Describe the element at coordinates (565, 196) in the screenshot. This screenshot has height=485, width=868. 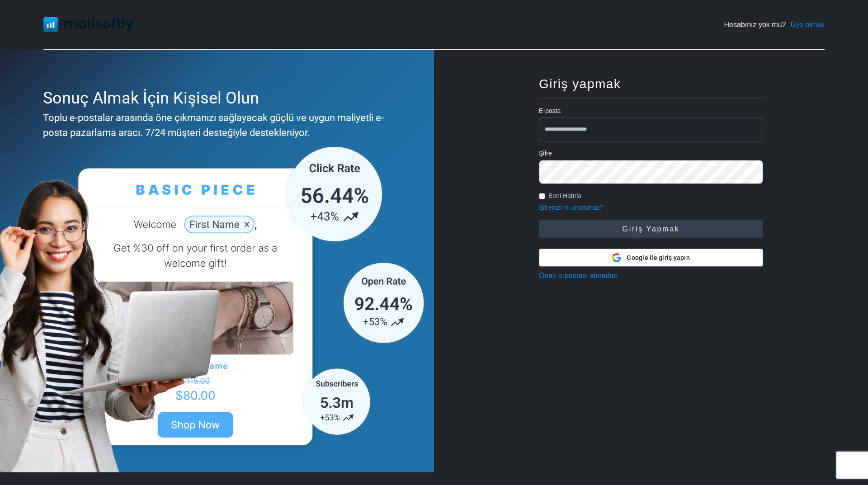
I see `font: Beni Hatırla` at that location.